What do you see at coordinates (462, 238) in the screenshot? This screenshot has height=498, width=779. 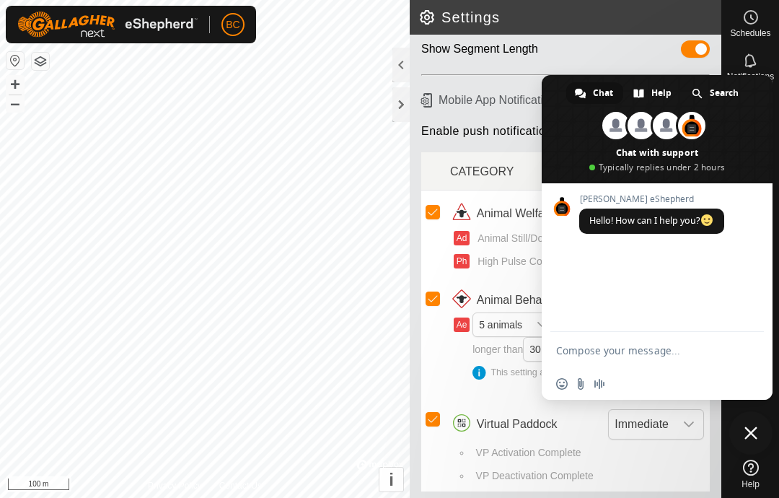 I see `button: Ad` at bounding box center [462, 238].